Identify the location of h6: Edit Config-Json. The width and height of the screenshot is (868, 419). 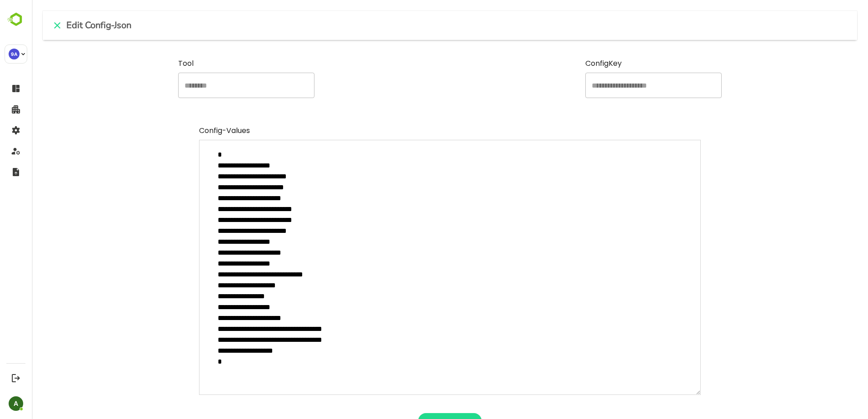
(67, 26).